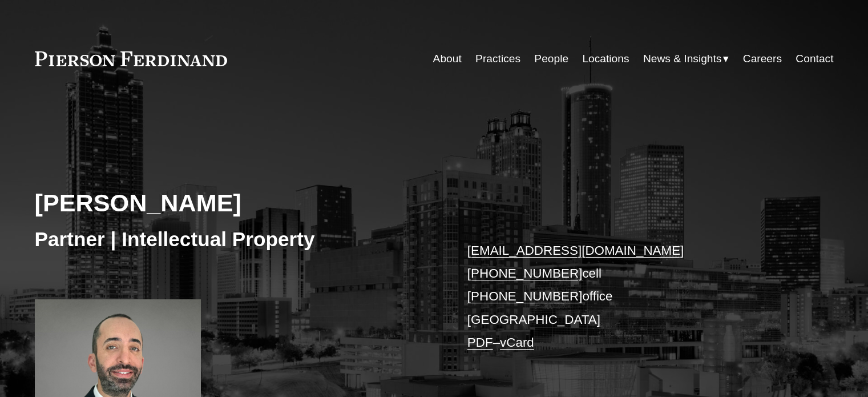 Image resolution: width=868 pixels, height=397 pixels. What do you see at coordinates (552, 59) in the screenshot?
I see `a: People` at bounding box center [552, 59].